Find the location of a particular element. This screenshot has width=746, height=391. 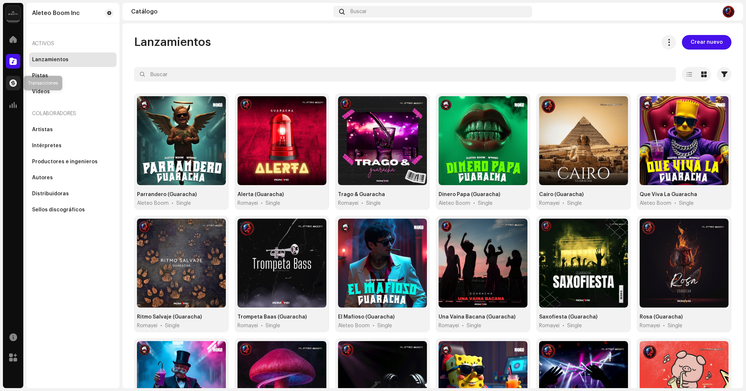

div: Rosa (Guaracha) is located at coordinates (661, 317).